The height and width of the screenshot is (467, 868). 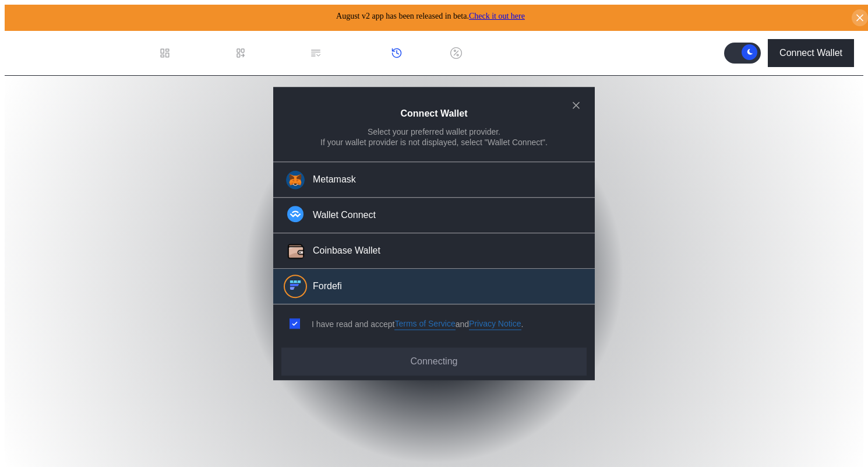 What do you see at coordinates (327, 286) in the screenshot?
I see `div: Fordefi` at bounding box center [327, 286].